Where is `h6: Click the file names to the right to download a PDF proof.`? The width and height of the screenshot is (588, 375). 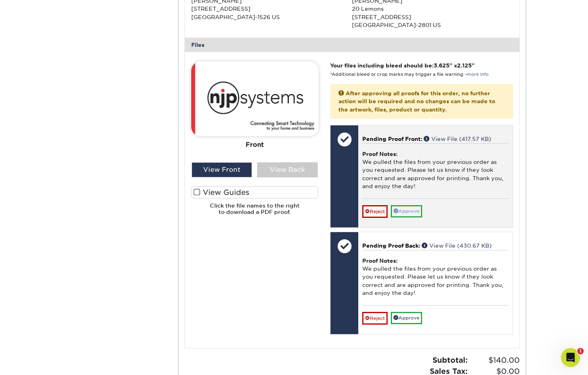
h6: Click the file names to the right to download a PDF proof. is located at coordinates (255, 212).